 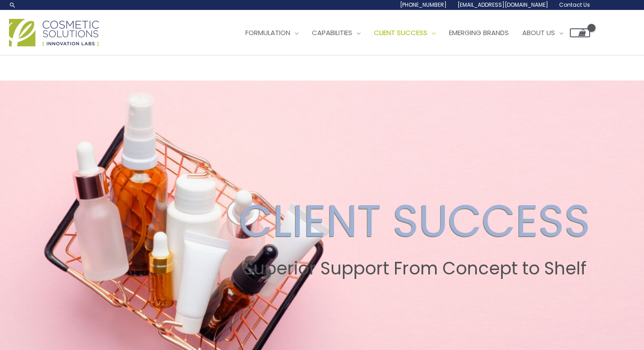 What do you see at coordinates (575, 5) in the screenshot?
I see `span: Contact Us` at bounding box center [575, 5].